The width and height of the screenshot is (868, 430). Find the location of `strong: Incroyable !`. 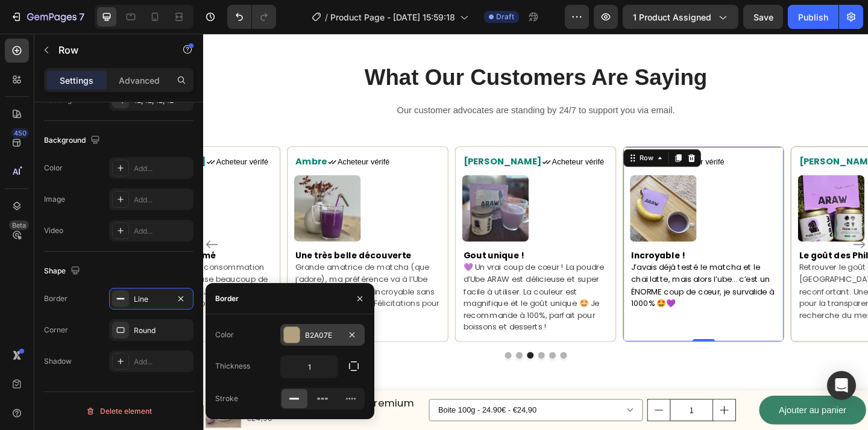

strong: Incroyable ! is located at coordinates (495, 241).